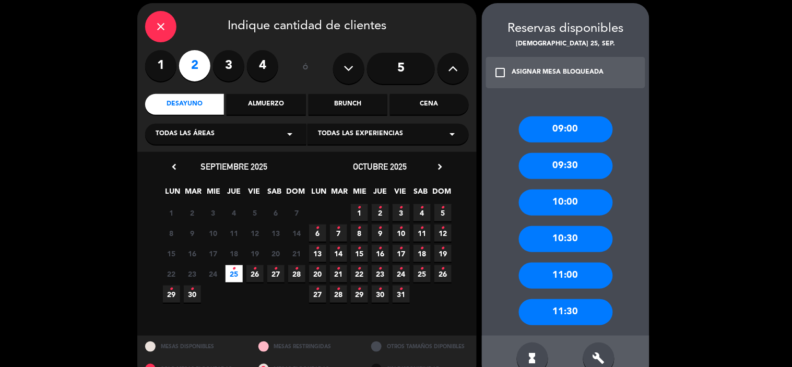 This screenshot has height=367, width=792. I want to click on span: VIE, so click(254, 194).